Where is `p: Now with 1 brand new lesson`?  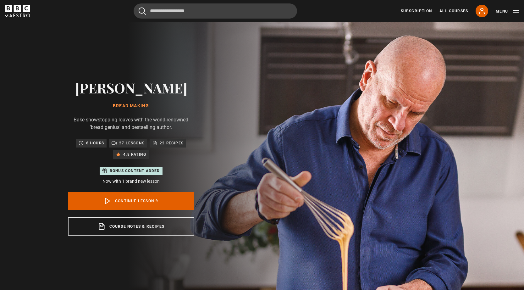
p: Now with 1 brand new lesson is located at coordinates (131, 181).